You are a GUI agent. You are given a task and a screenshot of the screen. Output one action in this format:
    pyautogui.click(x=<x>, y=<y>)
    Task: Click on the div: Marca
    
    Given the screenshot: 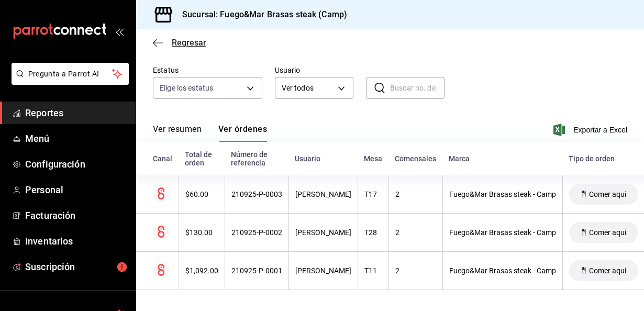 What is the action you would take?
    pyautogui.click(x=502, y=159)
    